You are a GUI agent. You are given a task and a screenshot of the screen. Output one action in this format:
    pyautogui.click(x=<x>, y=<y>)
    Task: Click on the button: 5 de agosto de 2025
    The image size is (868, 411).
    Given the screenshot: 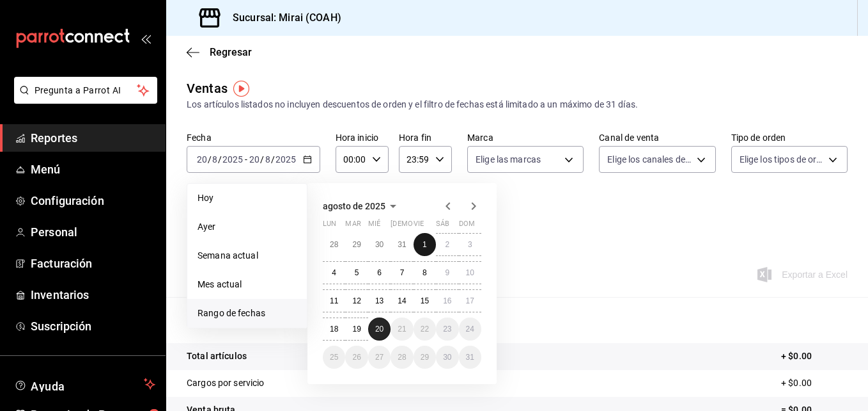 What is the action you would take?
    pyautogui.click(x=356, y=273)
    